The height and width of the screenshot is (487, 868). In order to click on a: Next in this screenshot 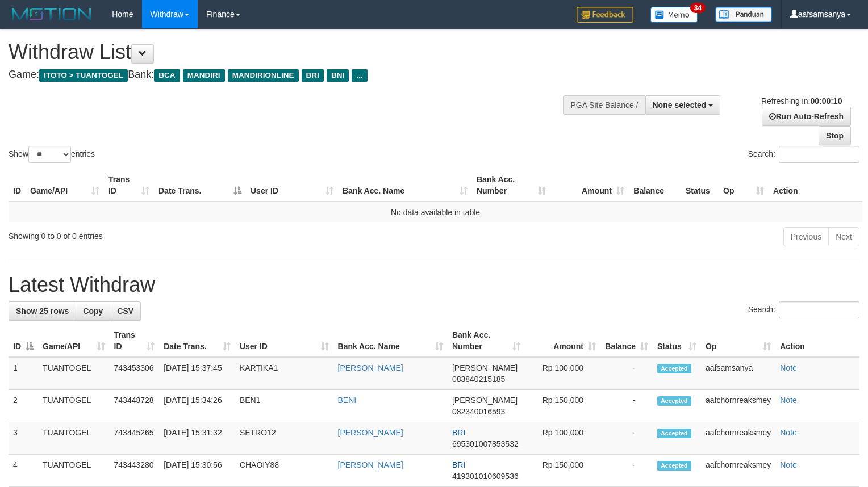, I will do `click(843, 237)`.